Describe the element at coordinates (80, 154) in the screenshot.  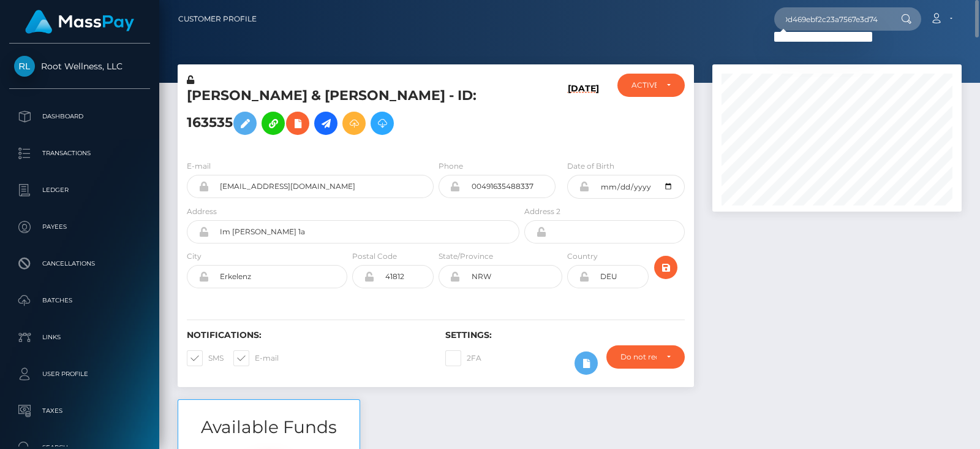
I see `a: Transactions` at that location.